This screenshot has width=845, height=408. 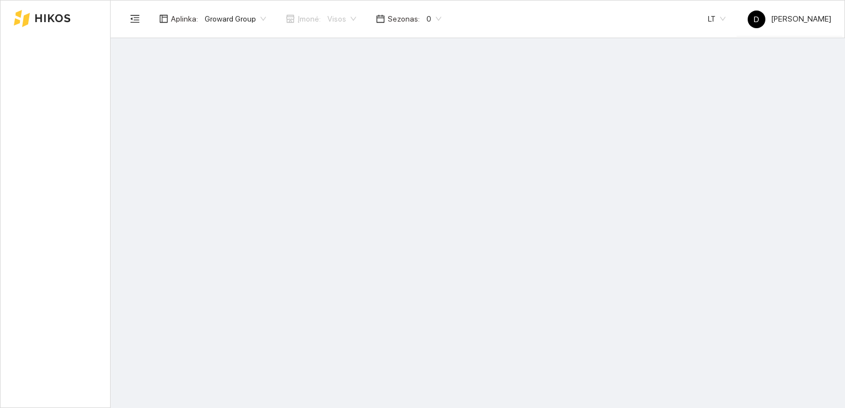 I want to click on span: LT, so click(x=717, y=19).